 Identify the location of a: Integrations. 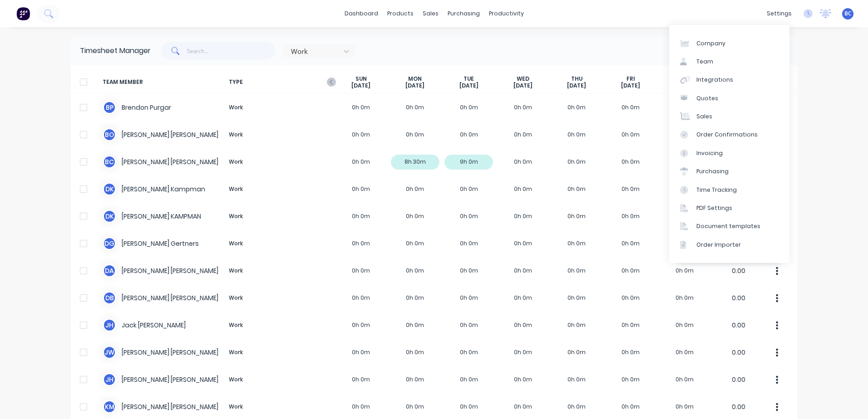
(729, 80).